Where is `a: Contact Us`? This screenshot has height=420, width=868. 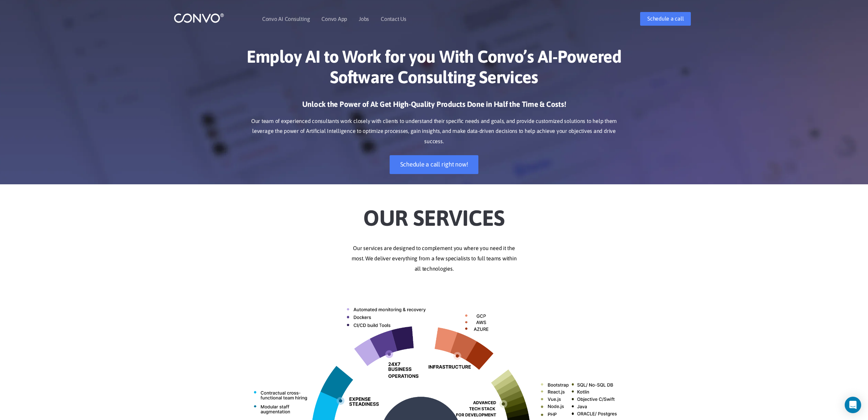 a: Contact Us is located at coordinates (393, 19).